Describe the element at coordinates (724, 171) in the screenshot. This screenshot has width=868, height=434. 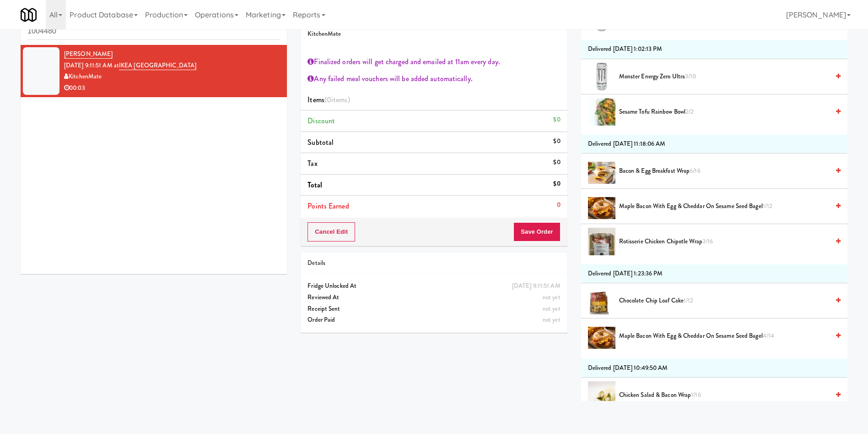
I see `span: Bacon & Egg Breakfast Wrap` at that location.